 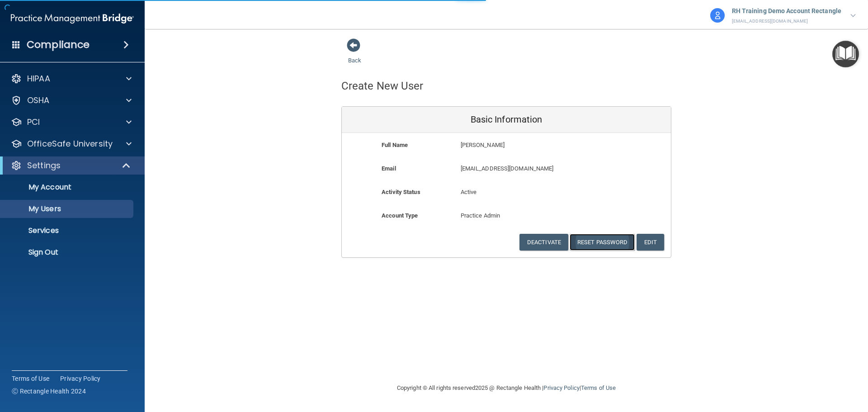 What do you see at coordinates (854, 15) in the screenshot?
I see `img: arrow-down.227dba2b.svg` at bounding box center [854, 15].